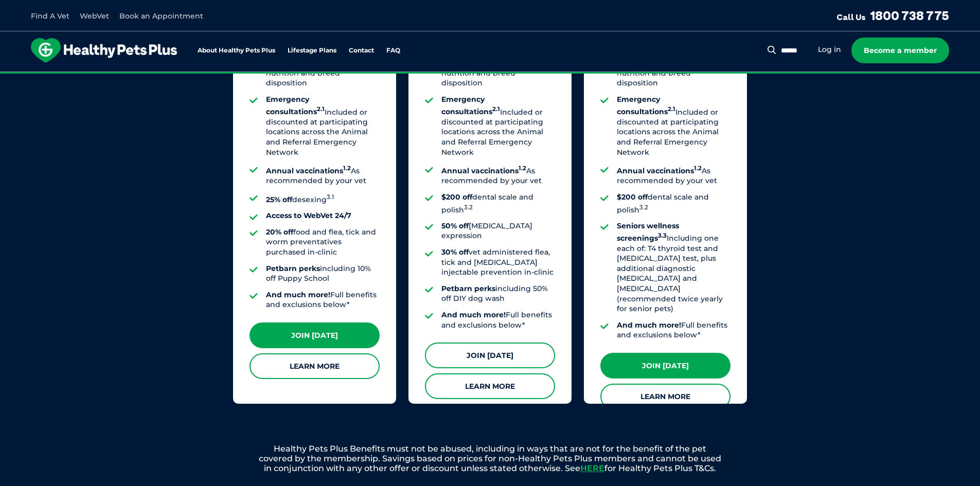 The height and width of the screenshot is (486, 980). I want to click on li: including 10% off Puppy School, so click(323, 273).